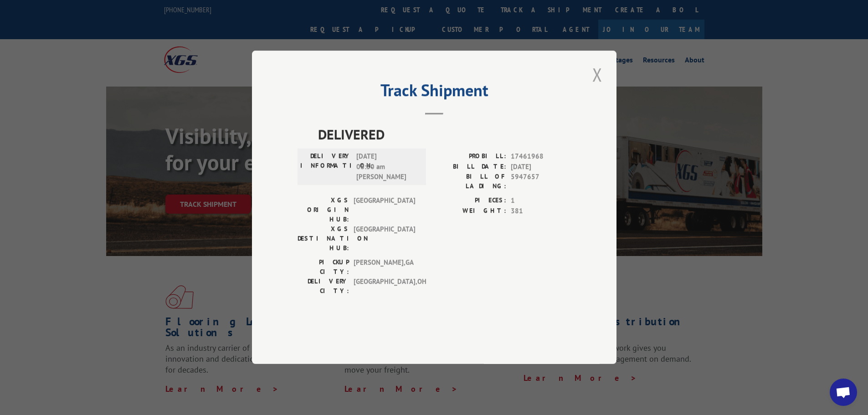 The height and width of the screenshot is (415, 868). Describe the element at coordinates (541, 157) in the screenshot. I see `span: 17461968` at that location.